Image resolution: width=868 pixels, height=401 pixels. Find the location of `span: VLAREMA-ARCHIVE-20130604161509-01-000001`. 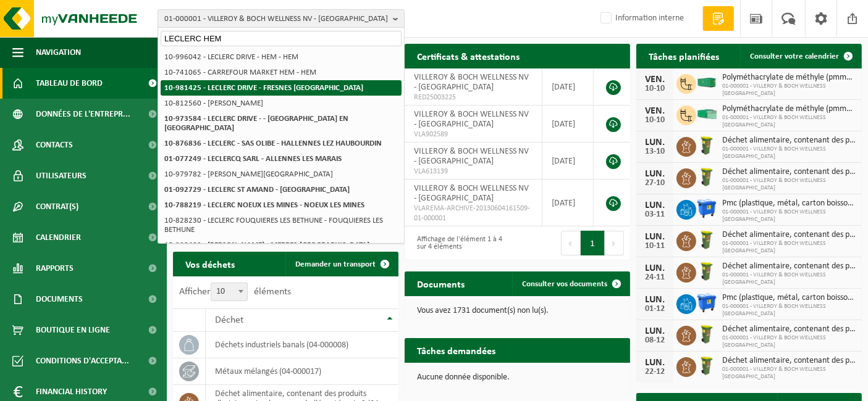

span: VLAREMA-ARCHIVE-20130604161509-01-000001 is located at coordinates (473, 213).